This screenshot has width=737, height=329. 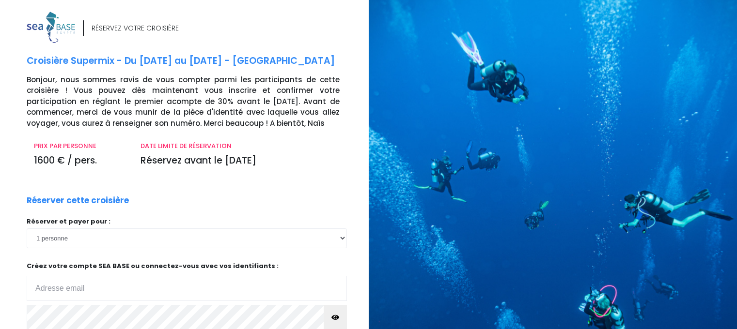 What do you see at coordinates (187, 222) in the screenshot?
I see `p: Réserver et payer pour :` at bounding box center [187, 222].